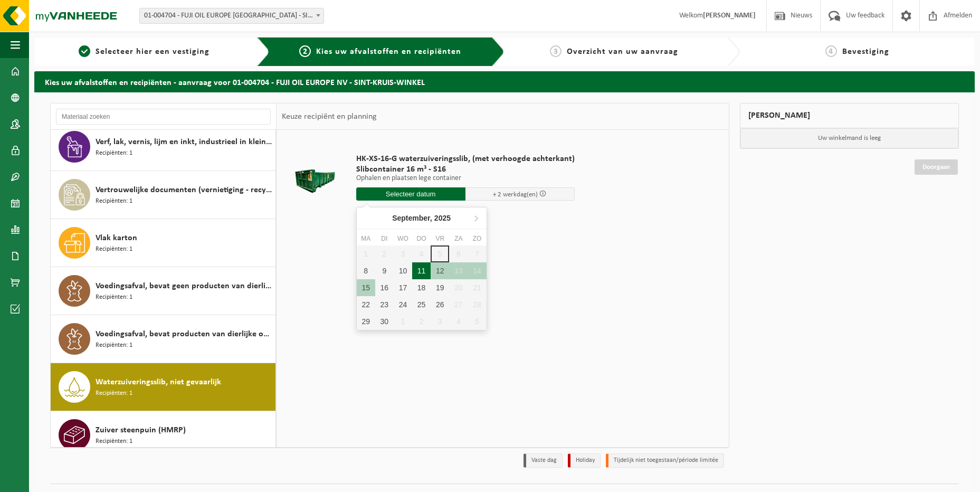  Describe the element at coordinates (477, 239) in the screenshot. I see `div: zo` at that location.